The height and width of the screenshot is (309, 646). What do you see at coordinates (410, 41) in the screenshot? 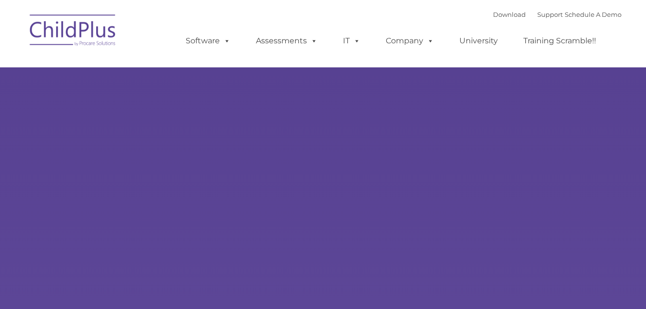
I see `a: Company` at bounding box center [410, 41].